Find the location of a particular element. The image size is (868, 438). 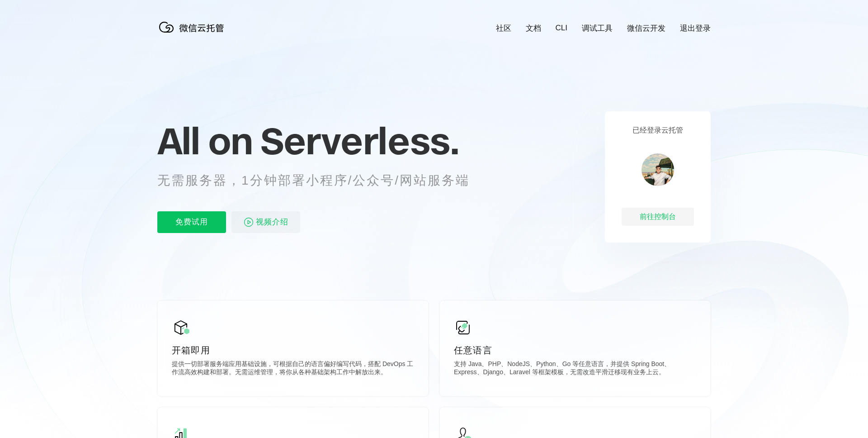

span: Serverless. is located at coordinates (359, 141).